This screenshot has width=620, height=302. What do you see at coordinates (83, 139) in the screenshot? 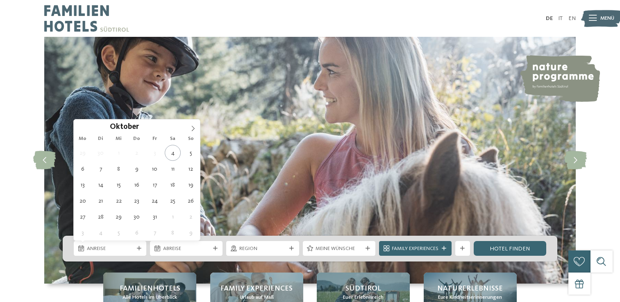
I see `span: Mo` at bounding box center [83, 139].